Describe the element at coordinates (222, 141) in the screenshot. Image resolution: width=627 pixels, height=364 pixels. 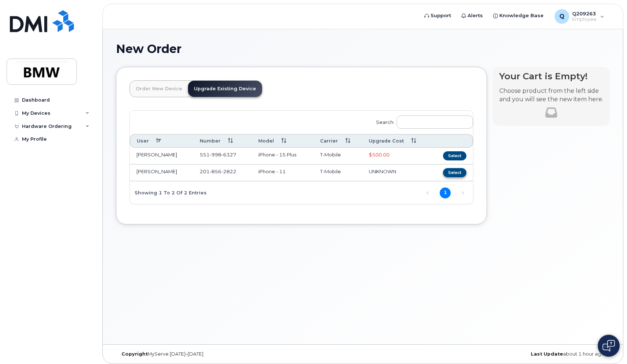
I see `th: Number: activate to sort column ascending` at that location.